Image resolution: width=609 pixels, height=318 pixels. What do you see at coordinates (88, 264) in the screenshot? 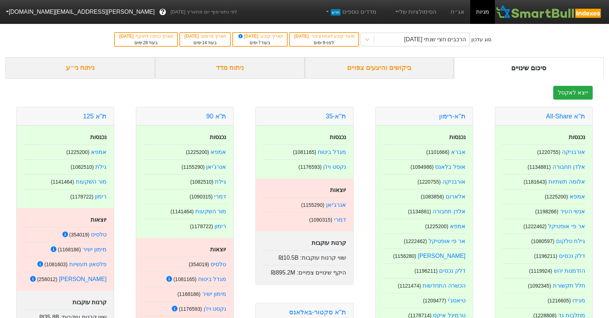
I see `a: פלסאון תעשיות` at bounding box center [88, 264].